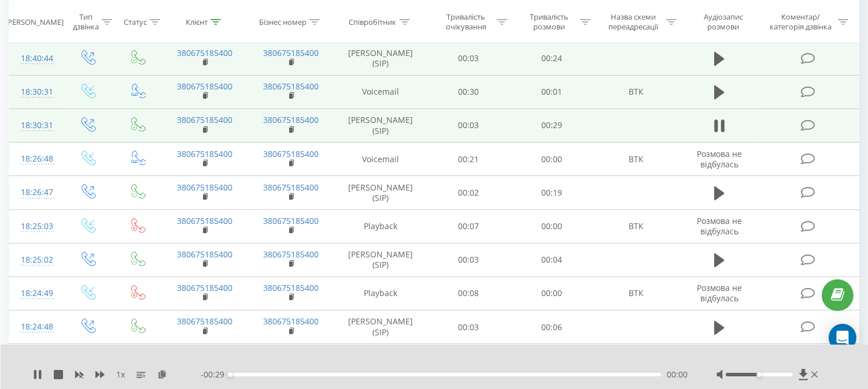  What do you see at coordinates (466, 22) in the screenshot?
I see `div: Тривалість очікування` at bounding box center [466, 22].